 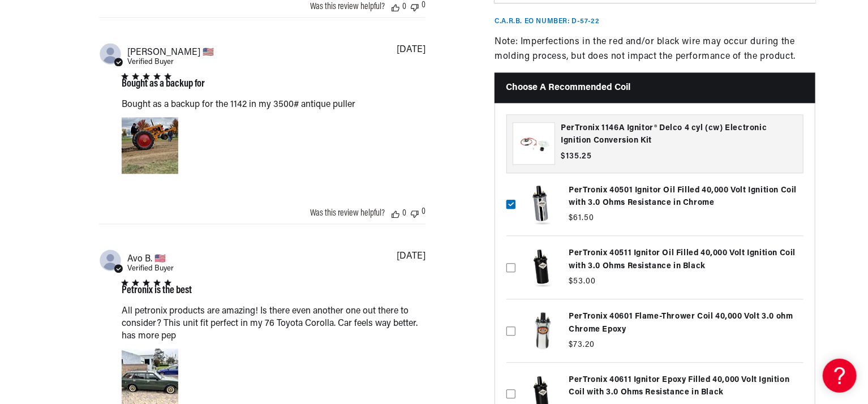 What do you see at coordinates (547, 22) in the screenshot?
I see `p: C.A.R.B. EO Number: D-57-22` at bounding box center [547, 22].